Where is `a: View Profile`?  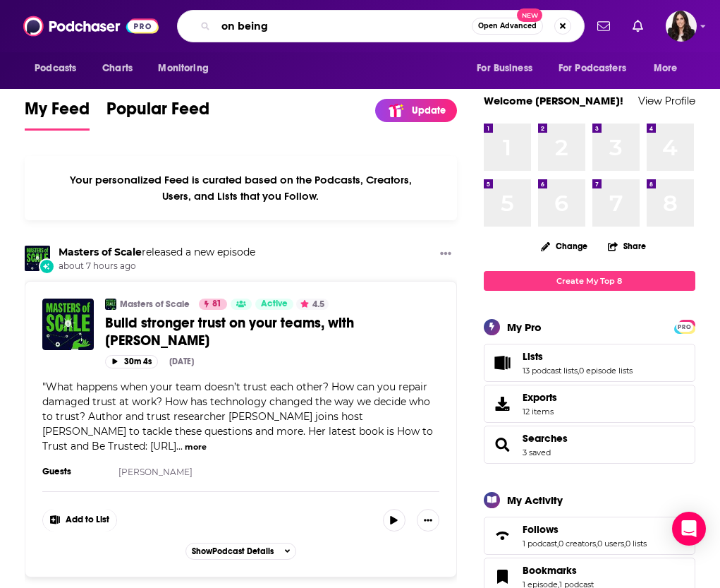
a: View Profile is located at coordinates (666, 100).